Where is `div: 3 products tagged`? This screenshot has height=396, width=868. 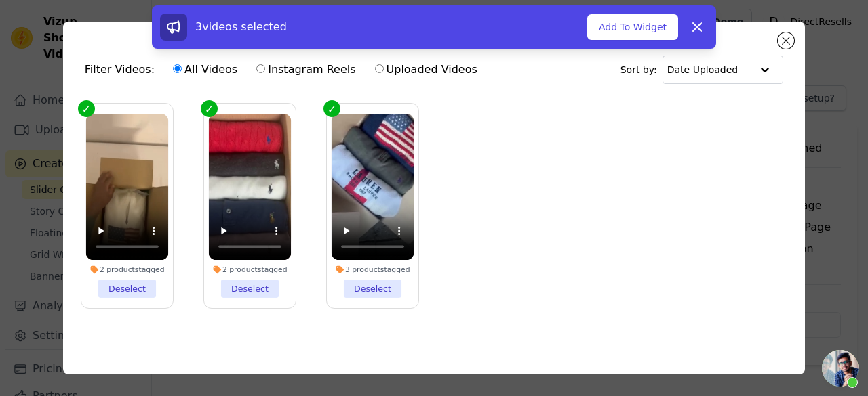 div: 3 products tagged is located at coordinates (373, 270).